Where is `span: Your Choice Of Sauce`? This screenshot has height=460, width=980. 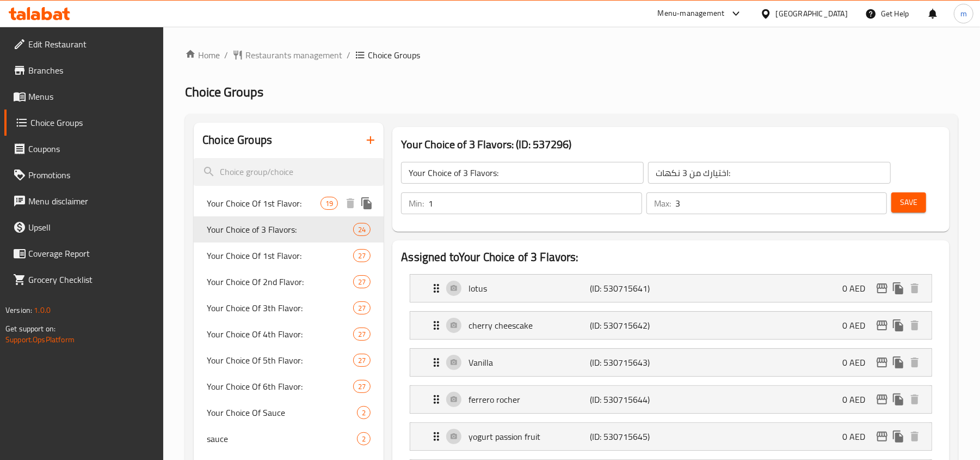
span: Your Choice Of Sauce is located at coordinates (282, 413).